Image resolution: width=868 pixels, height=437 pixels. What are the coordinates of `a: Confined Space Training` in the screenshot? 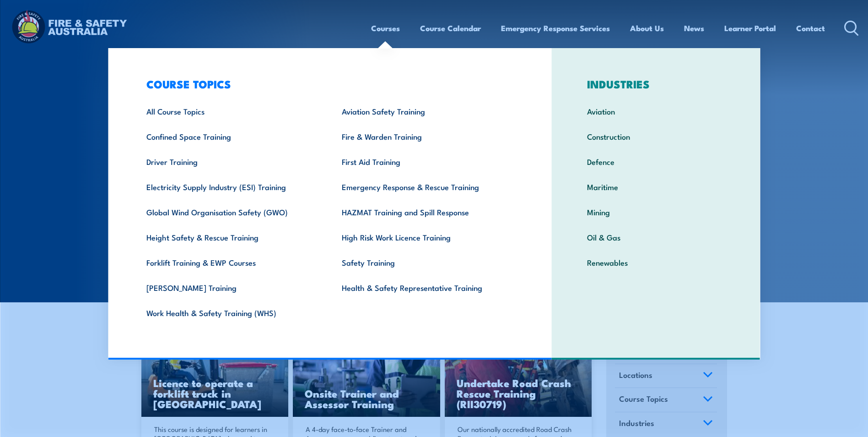 It's located at (230, 136).